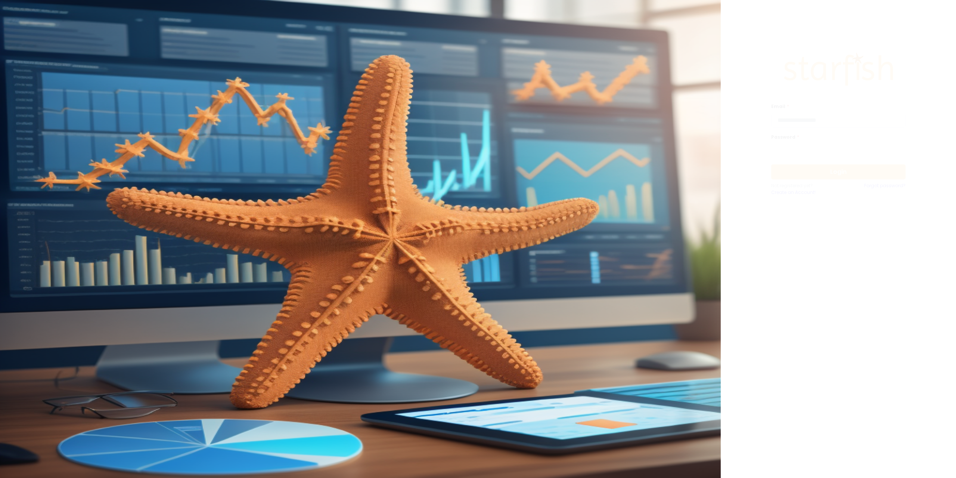  I want to click on a: Forgot password?, so click(885, 189).